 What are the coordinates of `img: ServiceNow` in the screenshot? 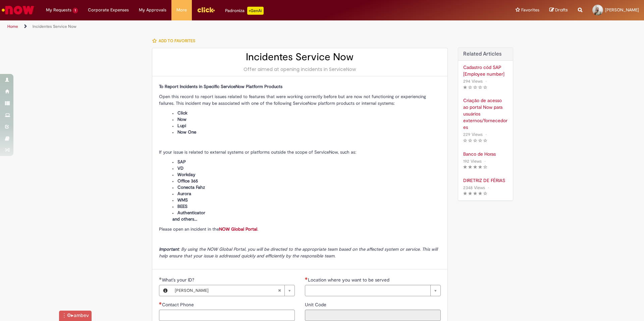 It's located at (18, 10).